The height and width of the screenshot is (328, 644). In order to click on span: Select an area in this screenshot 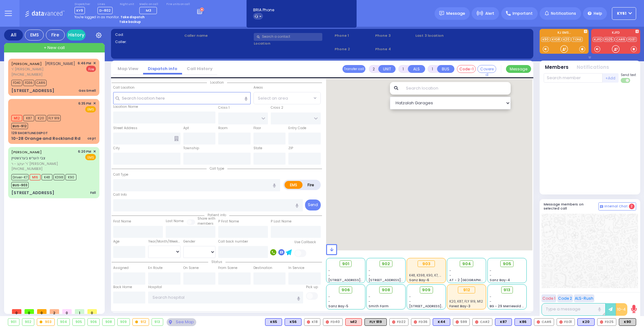, I will do `click(273, 99)`.